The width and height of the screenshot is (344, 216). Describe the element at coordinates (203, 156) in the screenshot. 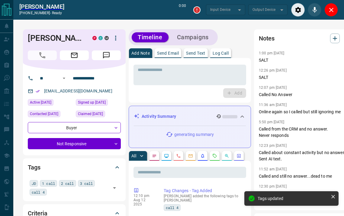

I see `svg: Listing Alerts` at that location.